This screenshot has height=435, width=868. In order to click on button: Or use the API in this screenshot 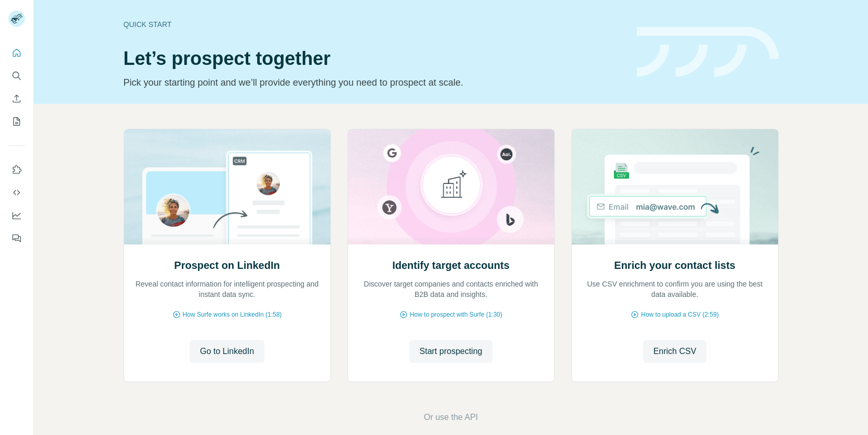, I will do `click(451, 417)`.